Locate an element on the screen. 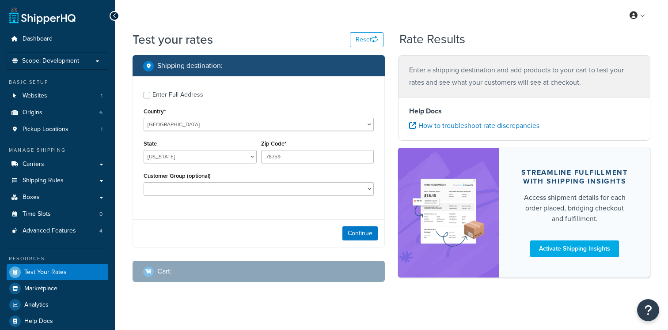  a: How to troubleshoot rate discrepancies is located at coordinates (474, 125).